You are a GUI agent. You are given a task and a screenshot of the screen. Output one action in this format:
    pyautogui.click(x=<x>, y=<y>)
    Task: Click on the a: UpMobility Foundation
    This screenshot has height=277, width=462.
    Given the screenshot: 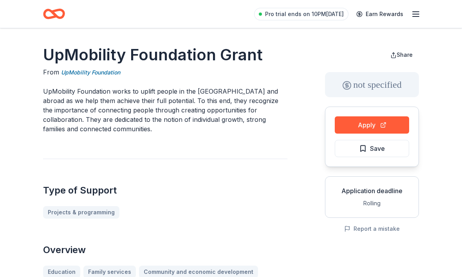 What is the action you would take?
    pyautogui.click(x=90, y=72)
    